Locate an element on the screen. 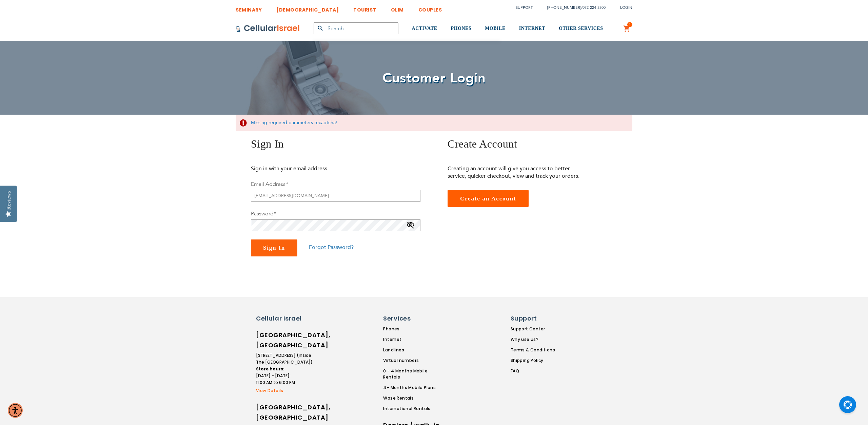 This screenshot has width=868, height=425. a: Landlines is located at coordinates (414, 350).